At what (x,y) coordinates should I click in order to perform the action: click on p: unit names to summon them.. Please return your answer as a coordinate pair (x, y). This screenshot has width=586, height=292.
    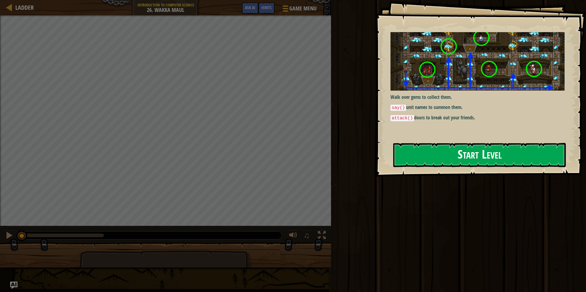
    Looking at the image, I should click on (479, 108).